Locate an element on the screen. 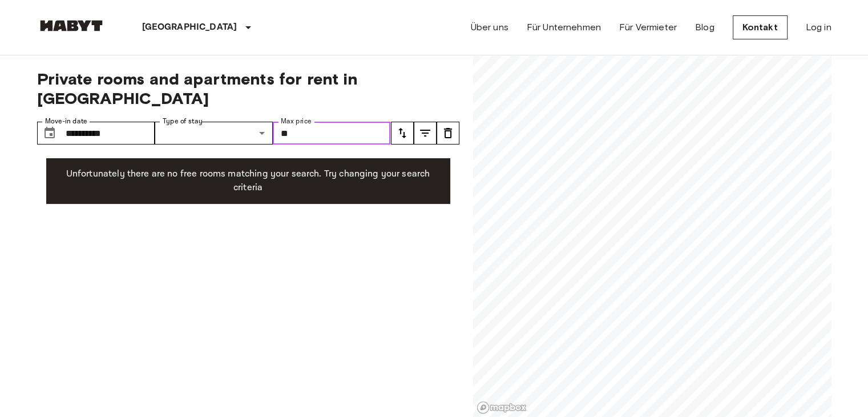 This screenshot has width=868, height=417. a: Kontakt is located at coordinates (760, 27).